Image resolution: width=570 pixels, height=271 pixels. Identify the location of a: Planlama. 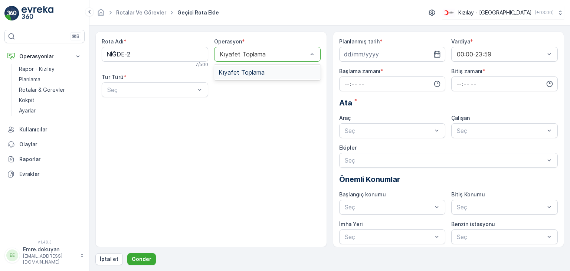
(50, 79).